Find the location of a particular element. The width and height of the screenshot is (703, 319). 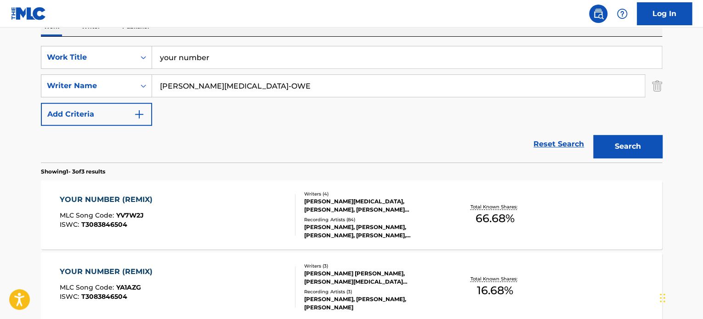

button: Search is located at coordinates (627, 147).